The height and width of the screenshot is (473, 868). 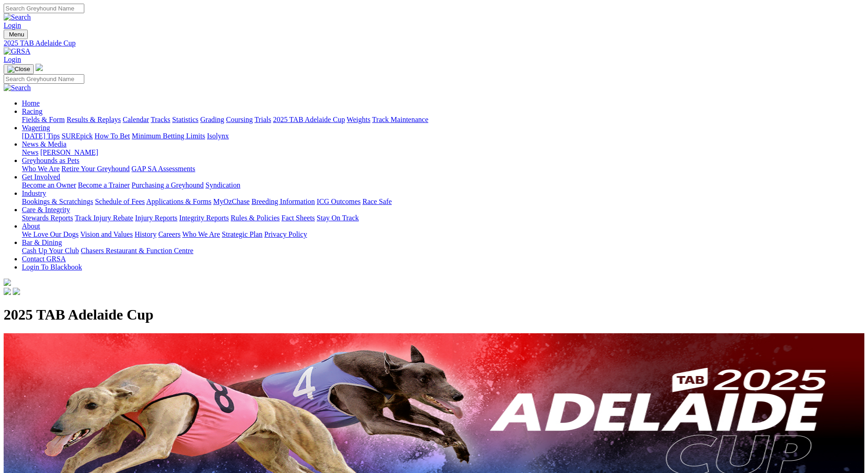 I want to click on a: Retire Your Greyhound, so click(x=95, y=169).